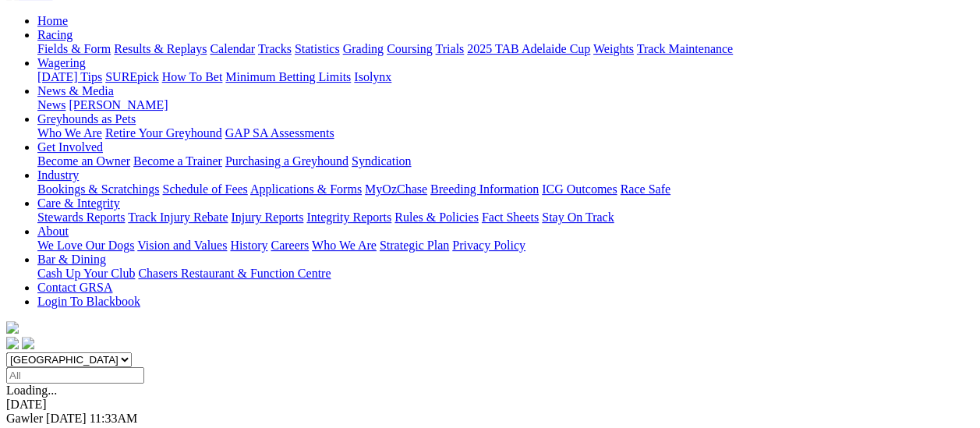 This screenshot has height=428, width=980. Describe the element at coordinates (85, 273) in the screenshot. I see `a: Cash Up Your Club` at that location.